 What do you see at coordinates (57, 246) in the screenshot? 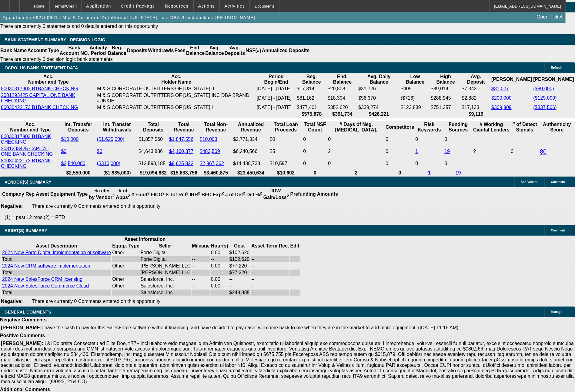
I see `b: Asset Description` at bounding box center [57, 246].